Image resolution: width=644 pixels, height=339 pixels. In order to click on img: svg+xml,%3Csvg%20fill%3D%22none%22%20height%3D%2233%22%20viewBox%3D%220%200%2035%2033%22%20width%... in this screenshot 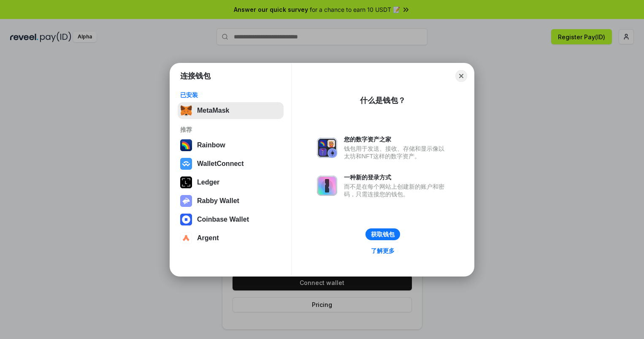, I will do `click(186, 111)`.